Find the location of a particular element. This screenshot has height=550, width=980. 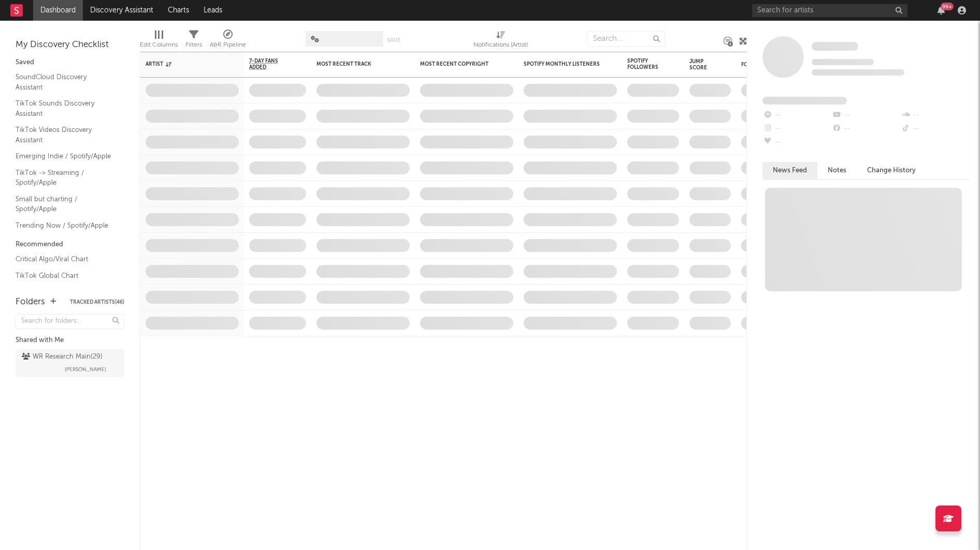

div: Most Recent Copyright is located at coordinates (459, 64).